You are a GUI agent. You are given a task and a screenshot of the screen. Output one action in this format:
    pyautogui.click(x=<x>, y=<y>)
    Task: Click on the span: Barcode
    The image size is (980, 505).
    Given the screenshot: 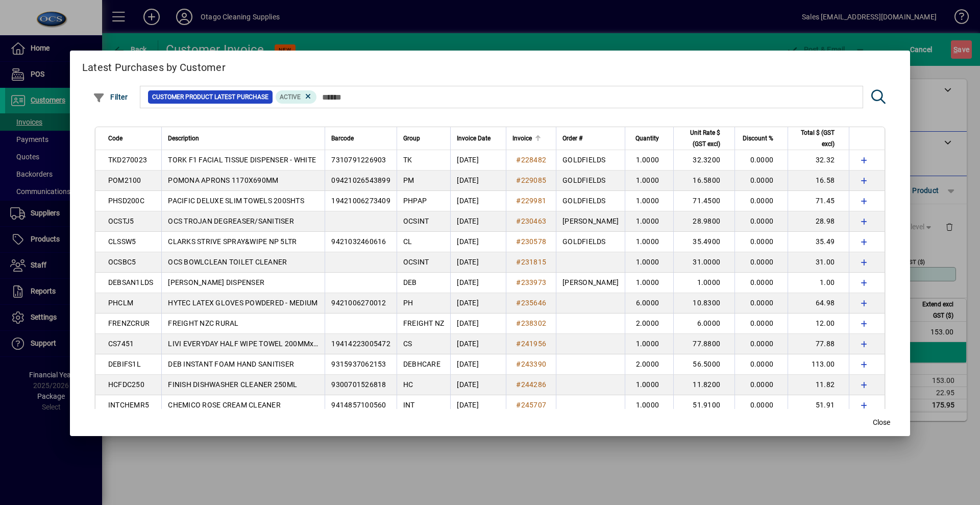 What is the action you would take?
    pyautogui.click(x=343, y=138)
    